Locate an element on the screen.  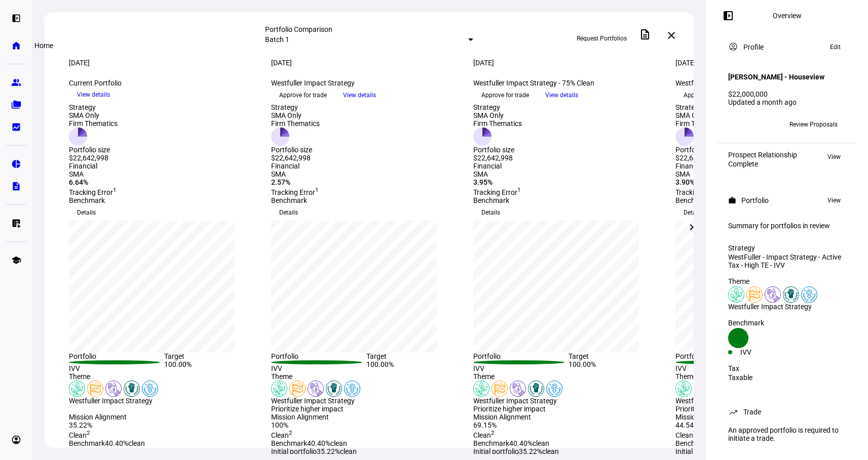
a: group is located at coordinates (16, 82).